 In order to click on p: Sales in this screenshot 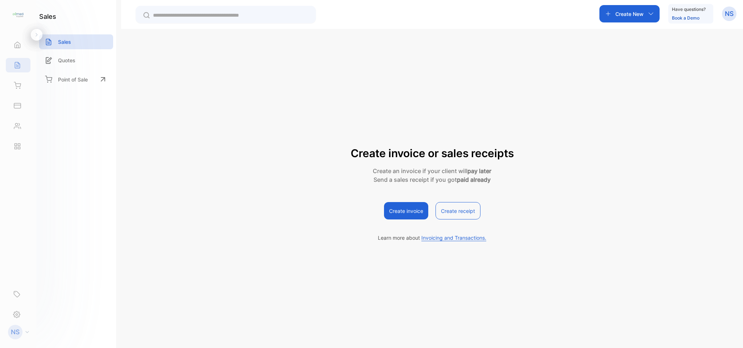, I will do `click(65, 42)`.